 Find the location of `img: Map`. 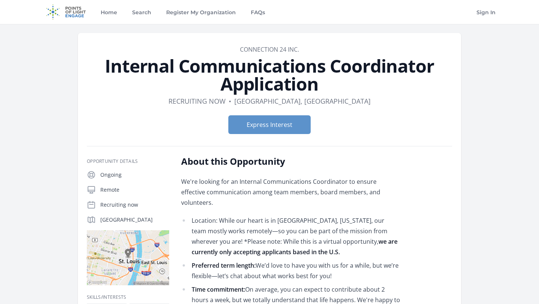

img: Map is located at coordinates (128, 257).